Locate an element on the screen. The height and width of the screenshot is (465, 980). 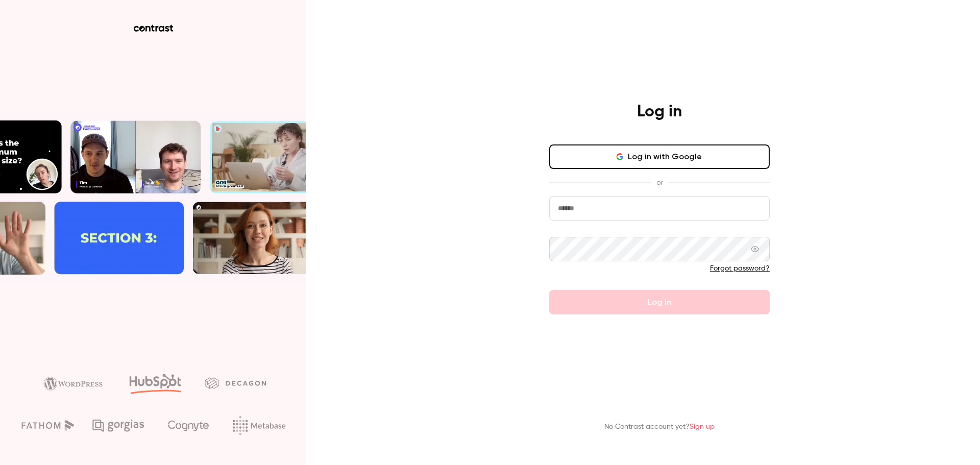
button: Log in with Google is located at coordinates (660, 157).